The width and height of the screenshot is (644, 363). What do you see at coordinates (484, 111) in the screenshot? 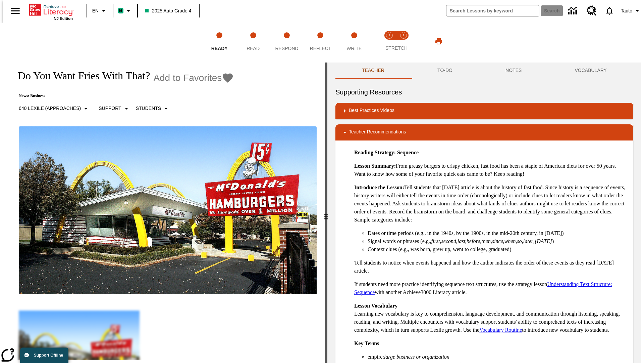
I see `div: Best Practices Videos` at bounding box center [484, 111].